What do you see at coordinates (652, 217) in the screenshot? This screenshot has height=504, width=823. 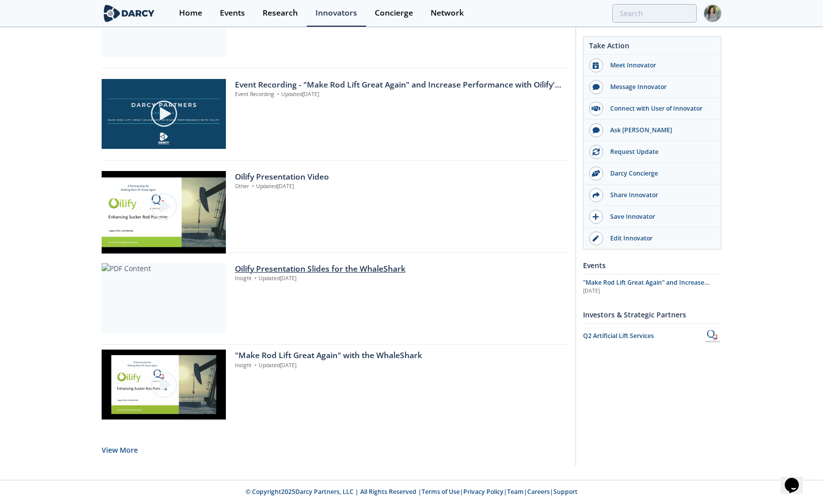 I see `button: Save Innovator` at bounding box center [652, 217].